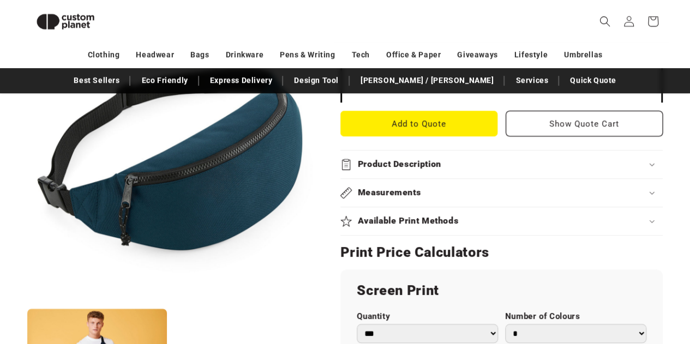 The height and width of the screenshot is (344, 690). Describe the element at coordinates (399, 164) in the screenshot. I see `h2: Product Description` at that location.